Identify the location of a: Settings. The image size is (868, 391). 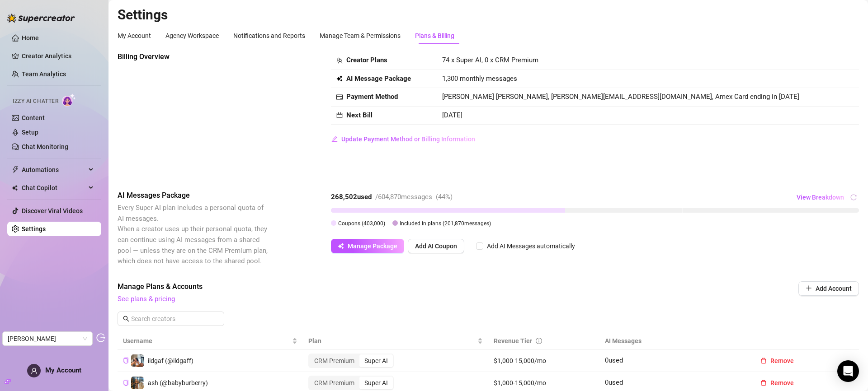
(34, 229).